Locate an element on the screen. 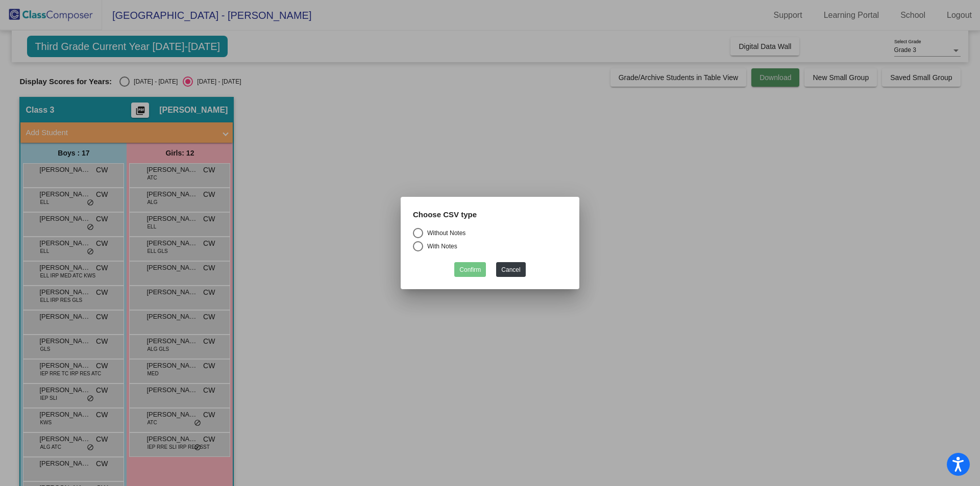  label: Choose CSV type is located at coordinates (444, 215).